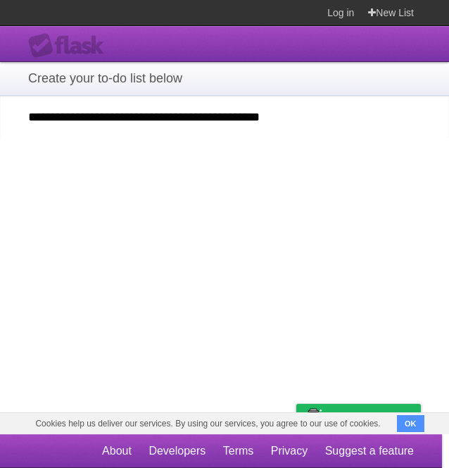 The height and width of the screenshot is (468, 449). What do you see at coordinates (358, 416) in the screenshot?
I see `a: Buy me a coffee` at bounding box center [358, 416].